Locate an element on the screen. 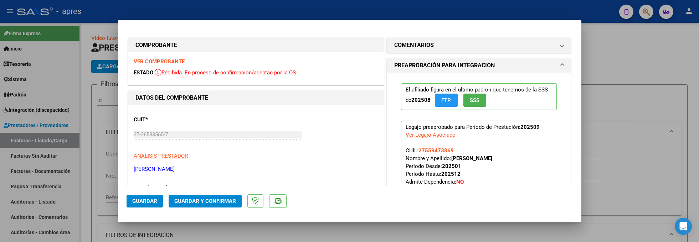 The image size is (699, 242). span: 27559473869 is located at coordinates (436, 151).